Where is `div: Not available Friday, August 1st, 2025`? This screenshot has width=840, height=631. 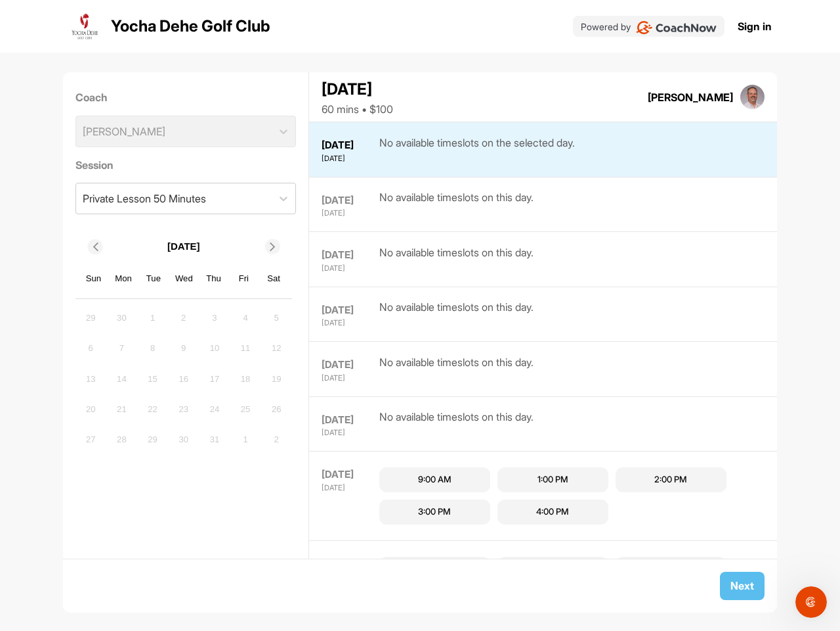
div: Not available Friday, August 1st, 2025 is located at coordinates (245, 439).